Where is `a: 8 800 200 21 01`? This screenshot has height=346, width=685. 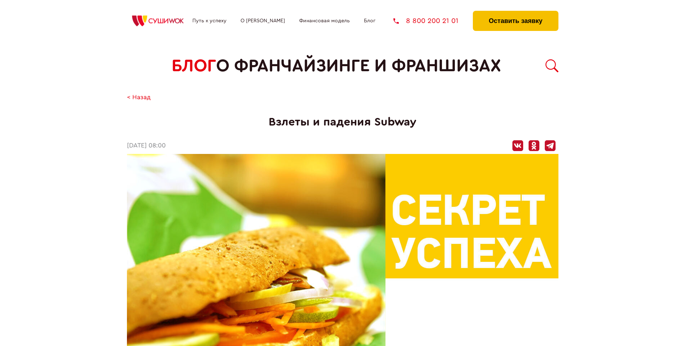 a: 8 800 200 21 01 is located at coordinates (426, 21).